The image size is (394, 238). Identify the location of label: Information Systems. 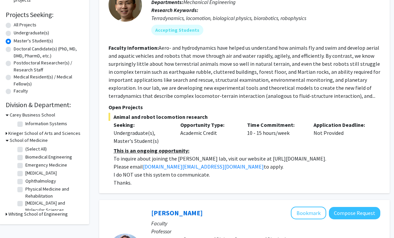
(46, 123).